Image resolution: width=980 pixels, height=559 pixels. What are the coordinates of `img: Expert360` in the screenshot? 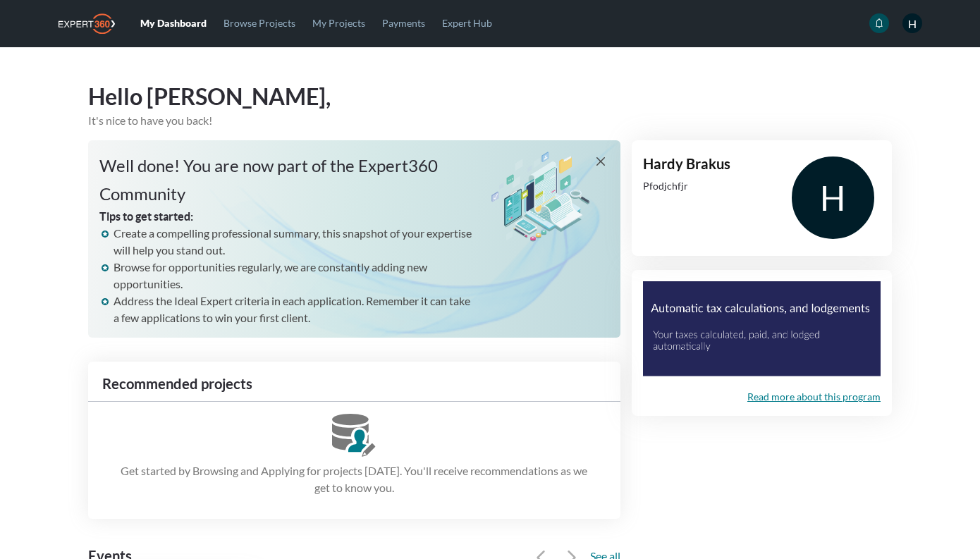 It's located at (87, 23).